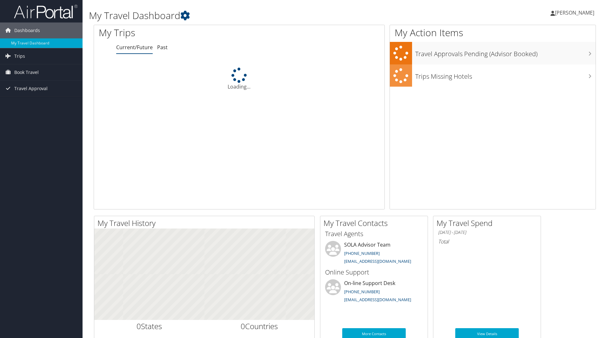 The image size is (607, 338). I want to click on h3: Travel Agents, so click(374, 234).